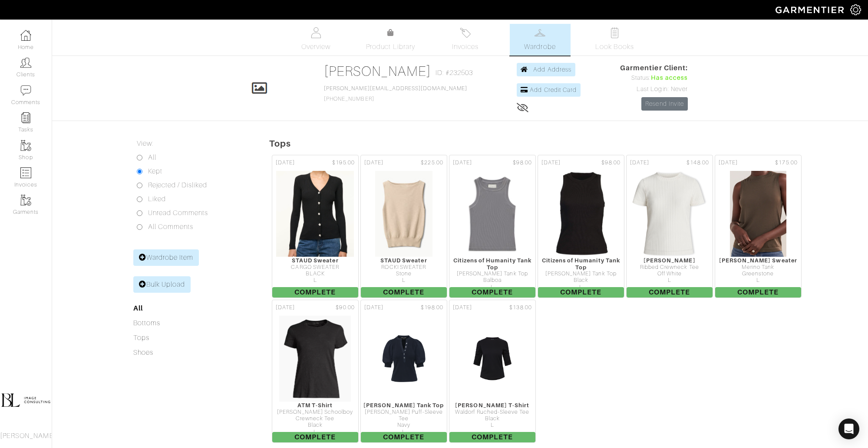 The width and height of the screenshot is (868, 448). Describe the element at coordinates (492, 412) in the screenshot. I see `div: Waldorf Ruched-Sleeve Tee` at that location.